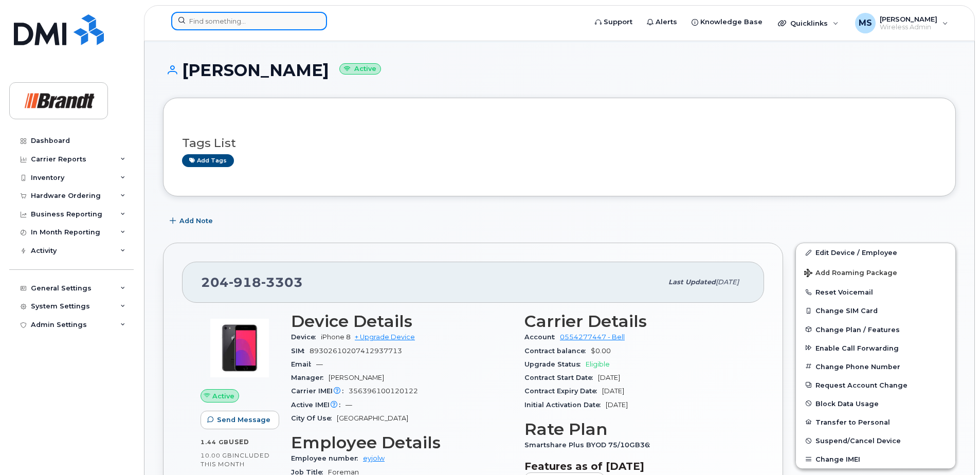  I want to click on span: Eligible, so click(597, 364).